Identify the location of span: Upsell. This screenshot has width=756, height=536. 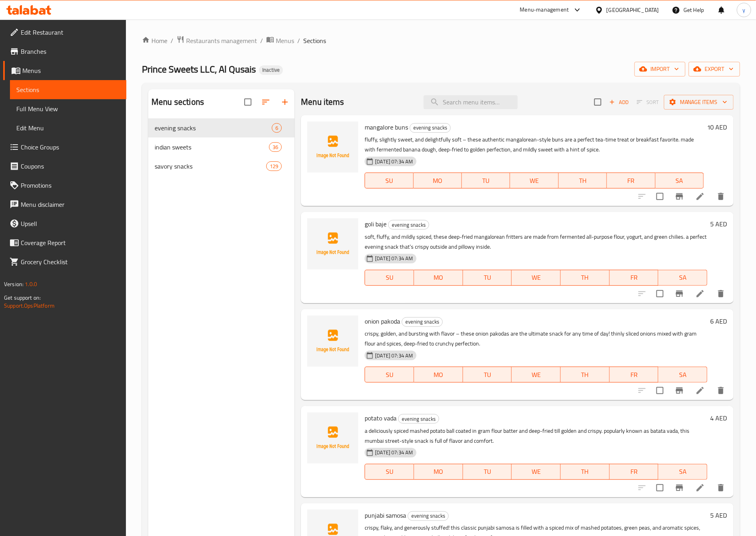
(71, 224).